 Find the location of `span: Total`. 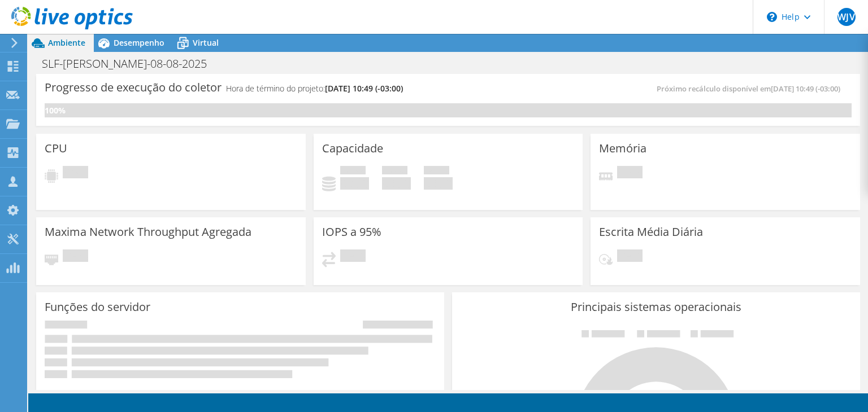

span: Total is located at coordinates (436, 171).